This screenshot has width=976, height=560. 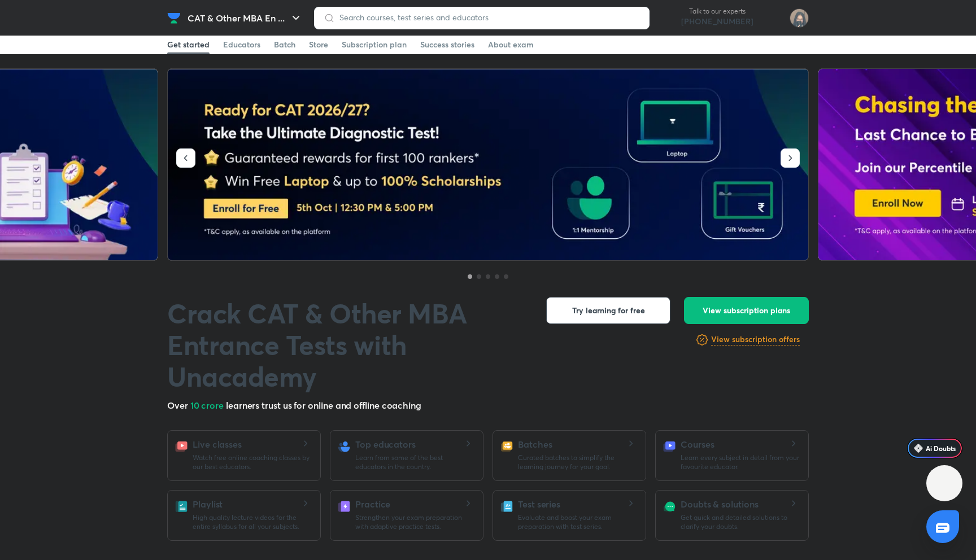 What do you see at coordinates (208, 405) in the screenshot?
I see `span: 10 crore` at bounding box center [208, 405].